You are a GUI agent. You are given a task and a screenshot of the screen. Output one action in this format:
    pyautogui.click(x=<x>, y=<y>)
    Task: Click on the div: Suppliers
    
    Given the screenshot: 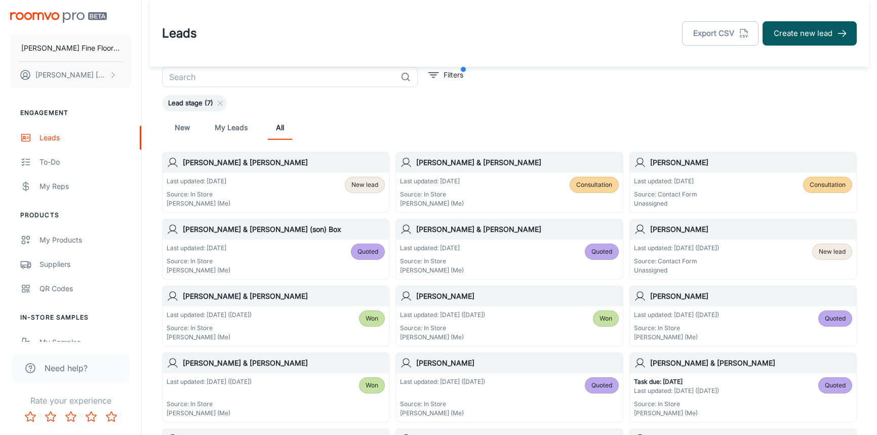 What is the action you would take?
    pyautogui.click(x=85, y=264)
    